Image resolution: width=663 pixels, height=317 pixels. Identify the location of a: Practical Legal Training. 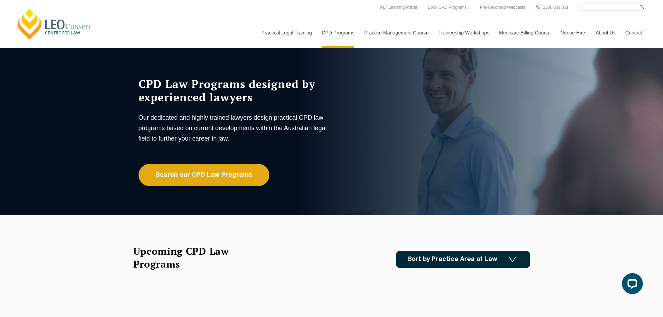
(286, 33).